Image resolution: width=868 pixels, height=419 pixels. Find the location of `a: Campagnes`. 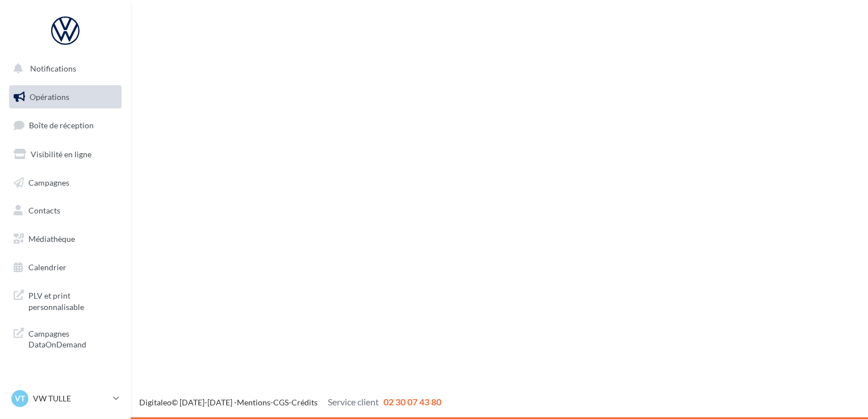

a: Campagnes is located at coordinates (65, 183).